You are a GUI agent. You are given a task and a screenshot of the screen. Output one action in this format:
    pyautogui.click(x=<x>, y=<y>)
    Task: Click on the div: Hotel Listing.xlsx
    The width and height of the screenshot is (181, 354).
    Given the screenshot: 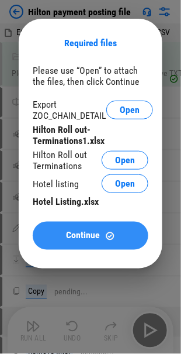 What is the action you would take?
    pyautogui.click(x=91, y=201)
    